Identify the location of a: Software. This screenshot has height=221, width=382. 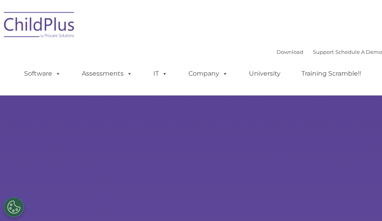
(42, 74).